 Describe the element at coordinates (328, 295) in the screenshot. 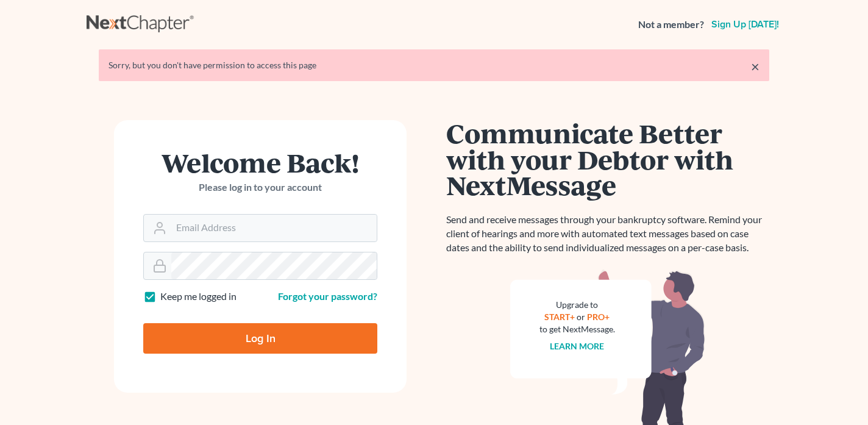

I see `a: Forgot your password?` at that location.